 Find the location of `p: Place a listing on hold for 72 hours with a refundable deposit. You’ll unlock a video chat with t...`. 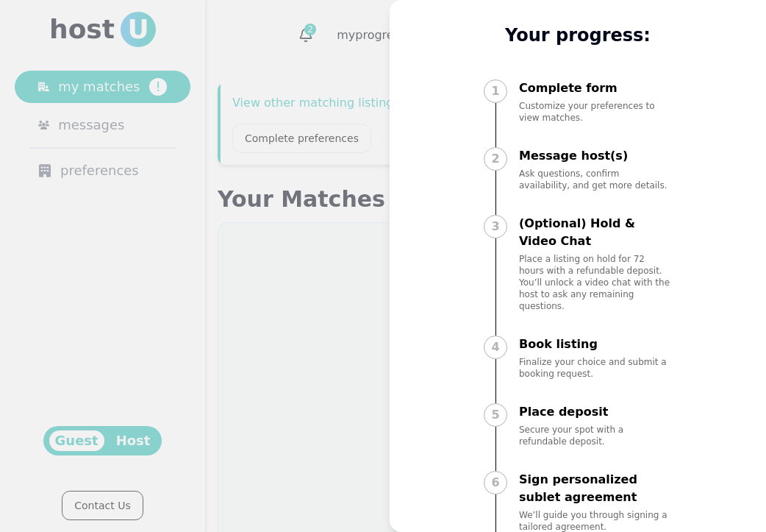

p: Place a listing on hold for 72 hours with a refundable deposit. You’ll unlock a video chat with t... is located at coordinates (596, 282).